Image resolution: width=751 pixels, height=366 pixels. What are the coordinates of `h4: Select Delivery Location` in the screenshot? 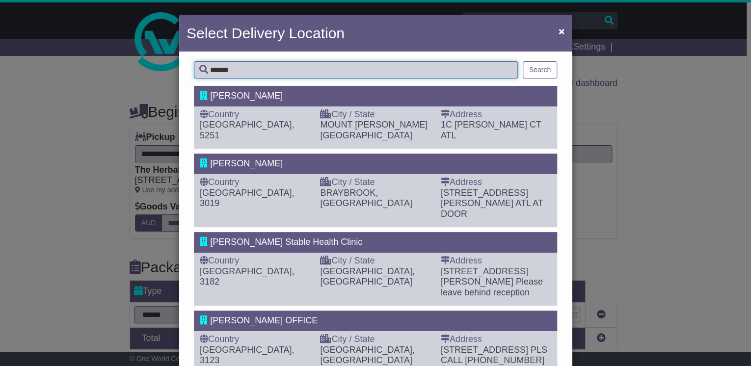 It's located at (266, 33).